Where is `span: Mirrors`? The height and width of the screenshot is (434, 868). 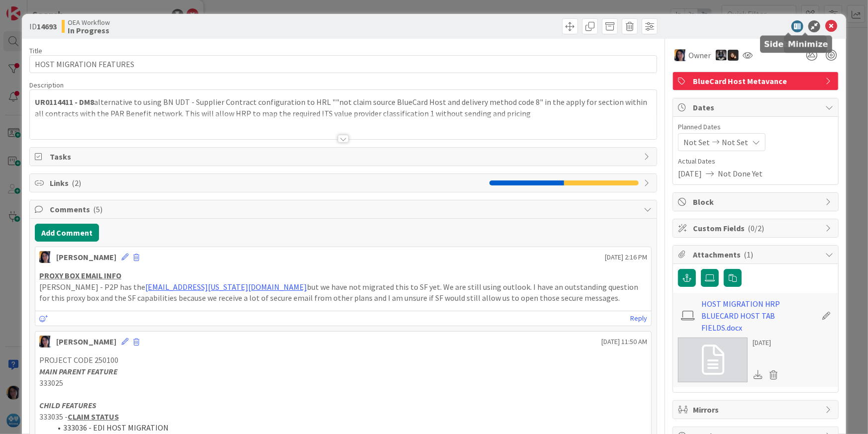 span: Mirrors is located at coordinates (757, 410).